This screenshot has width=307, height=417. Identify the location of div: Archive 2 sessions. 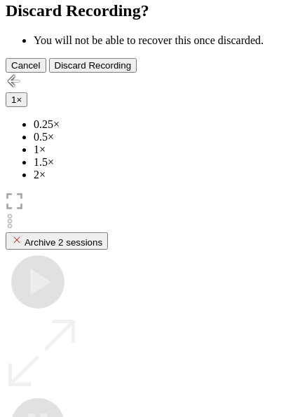
(57, 241).